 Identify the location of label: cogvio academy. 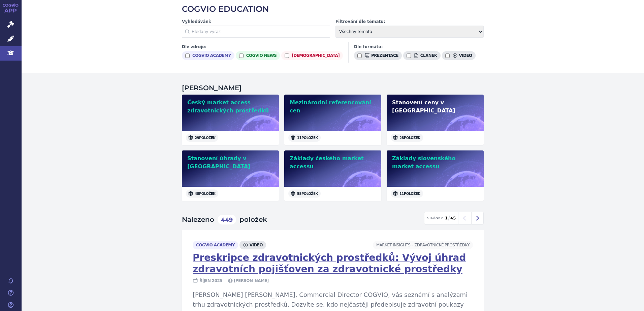
(208, 56).